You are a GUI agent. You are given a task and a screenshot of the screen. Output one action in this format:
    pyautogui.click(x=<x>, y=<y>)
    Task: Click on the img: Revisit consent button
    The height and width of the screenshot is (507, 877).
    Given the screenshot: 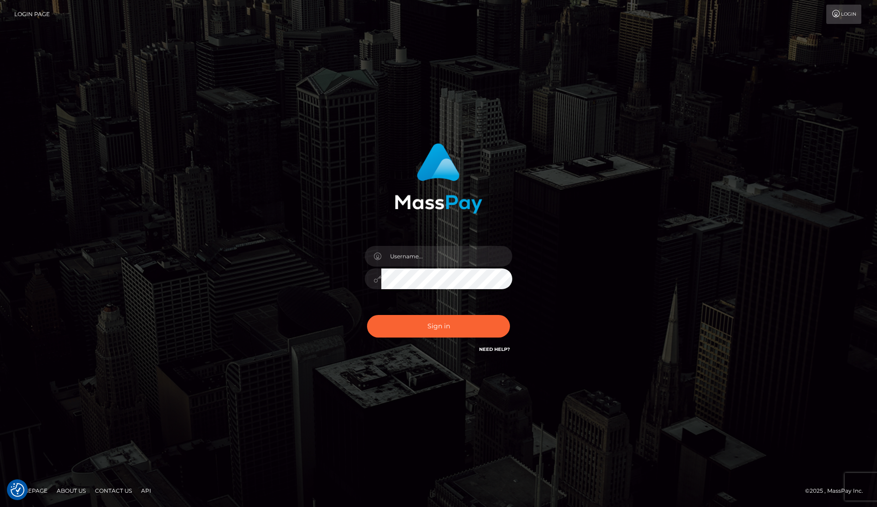 What is the action you would take?
    pyautogui.click(x=18, y=490)
    